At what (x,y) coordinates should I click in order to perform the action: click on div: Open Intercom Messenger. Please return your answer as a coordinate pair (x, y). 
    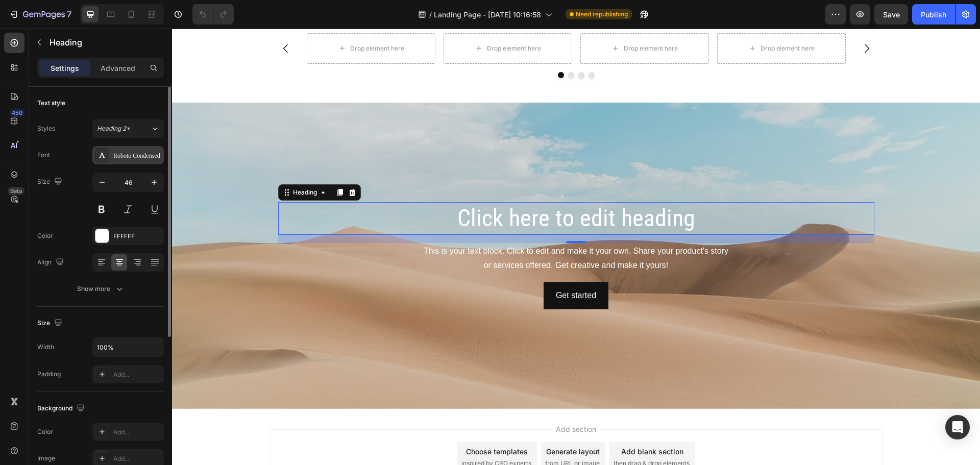
    Looking at the image, I should click on (958, 428).